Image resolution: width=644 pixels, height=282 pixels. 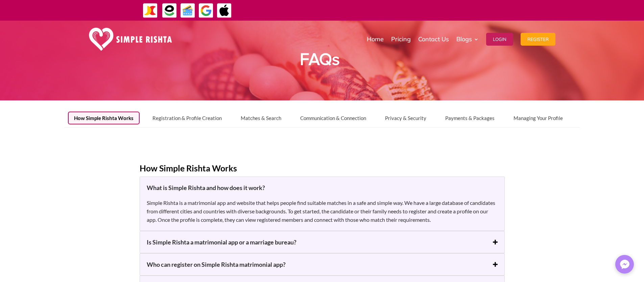 I want to click on button: How Simple Rishta Works, so click(x=104, y=118).